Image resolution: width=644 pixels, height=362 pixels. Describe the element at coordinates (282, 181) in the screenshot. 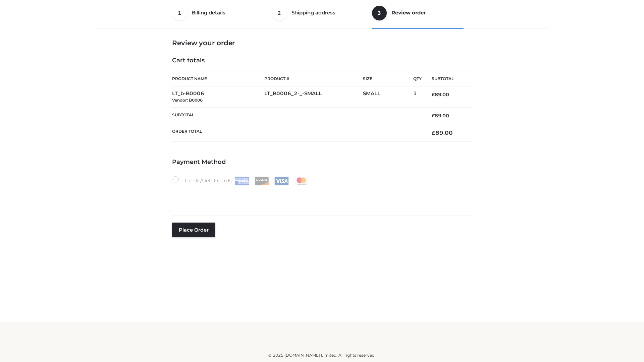

I see `img: Visa` at that location.